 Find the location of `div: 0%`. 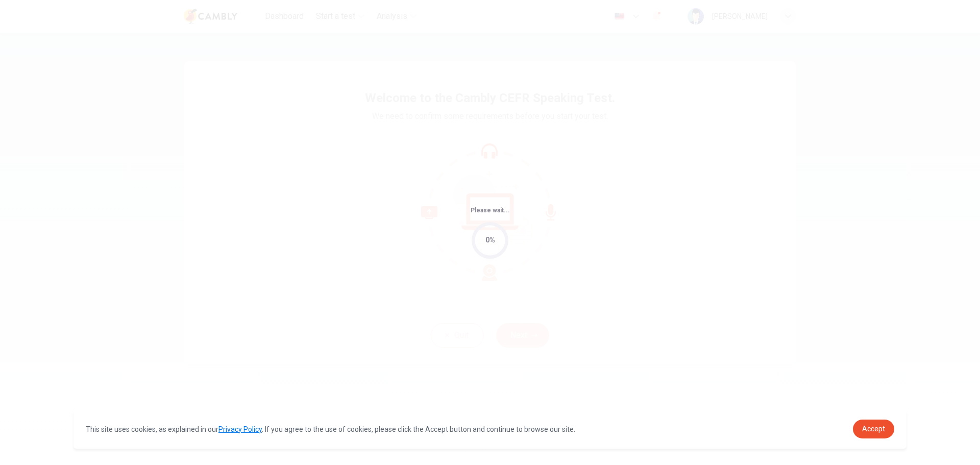

div: 0% is located at coordinates (490, 240).